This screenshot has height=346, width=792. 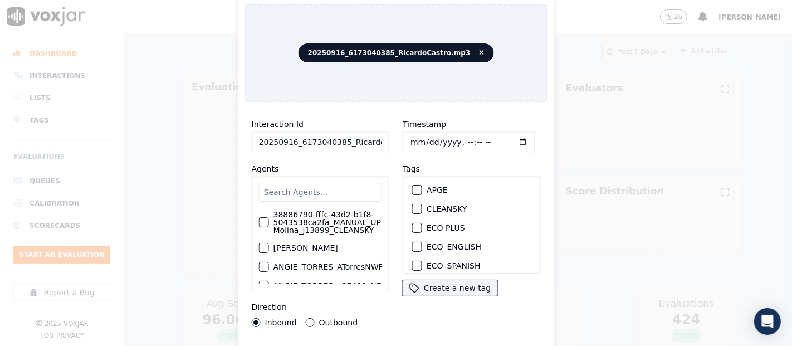 I want to click on label: ANGIE_TORRES_a27409_NEXT_VOLT, so click(x=344, y=286).